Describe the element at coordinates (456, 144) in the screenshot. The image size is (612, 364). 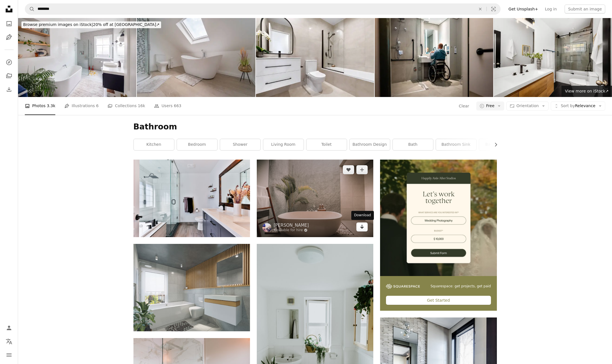
I see `a: bathroom sink` at that location.